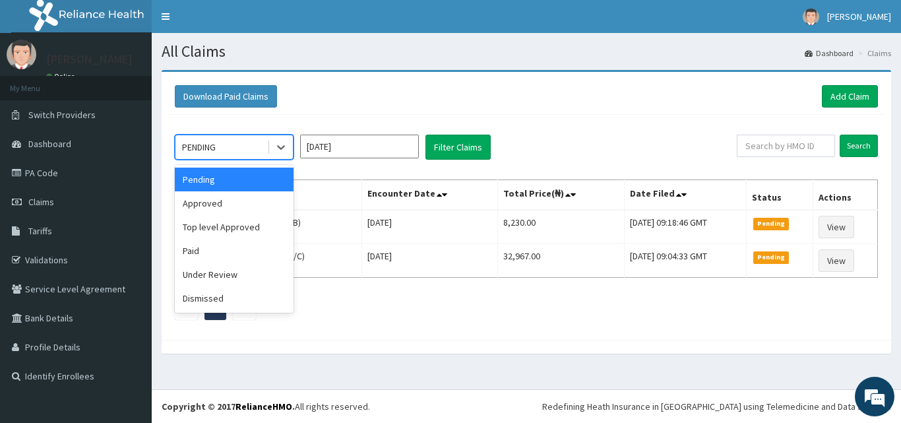  I want to click on input: Search by HMO ID, so click(786, 146).